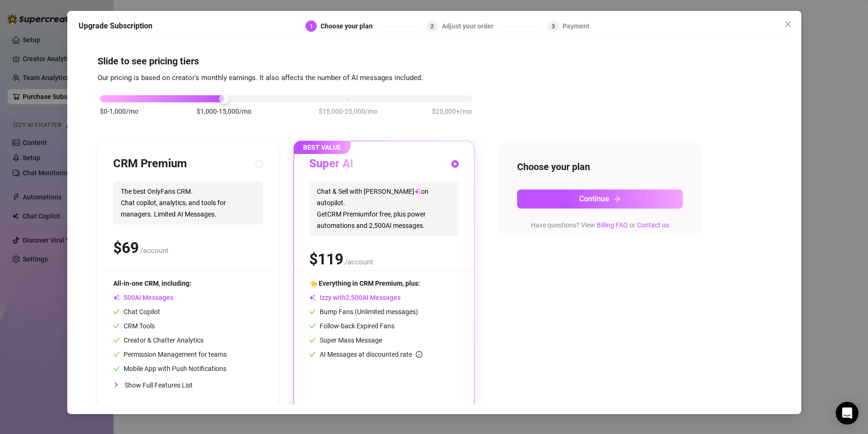 This screenshot has height=434, width=868. What do you see at coordinates (223, 111) in the screenshot?
I see `span: $1,000-15,000/mo` at bounding box center [223, 111].